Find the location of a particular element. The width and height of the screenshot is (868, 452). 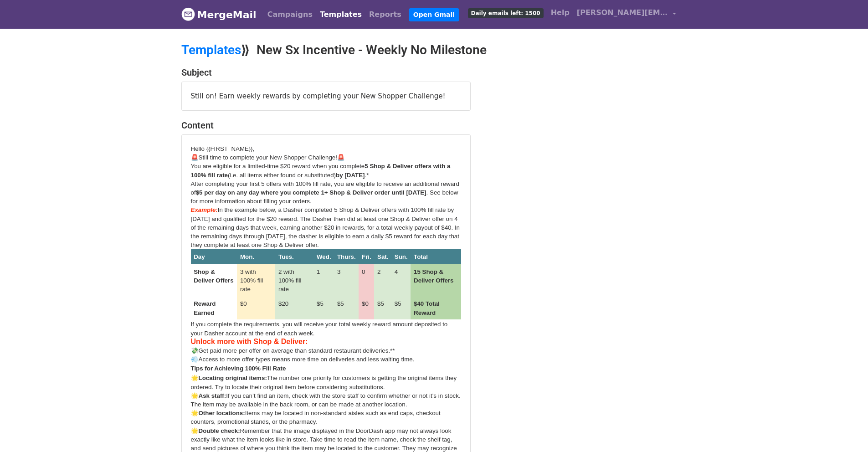

span: 1 is located at coordinates (318, 271).